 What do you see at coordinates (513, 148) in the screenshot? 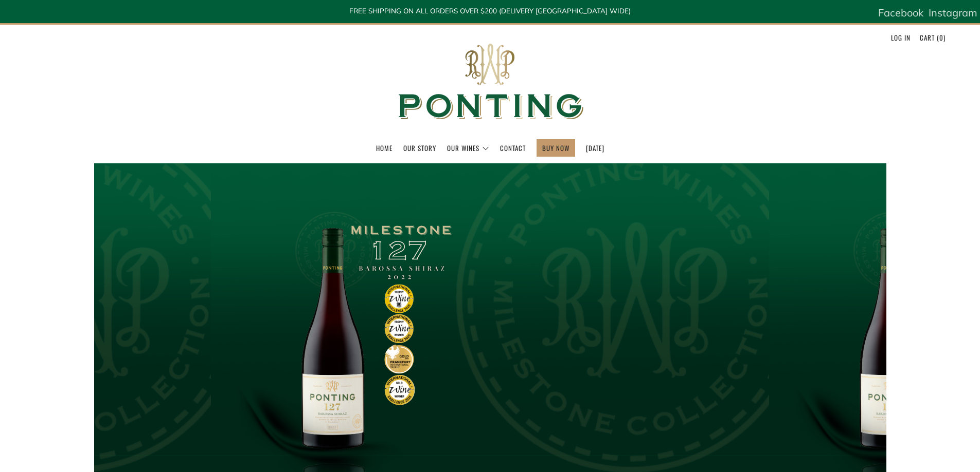
I see `a: Contact` at bounding box center [513, 148].